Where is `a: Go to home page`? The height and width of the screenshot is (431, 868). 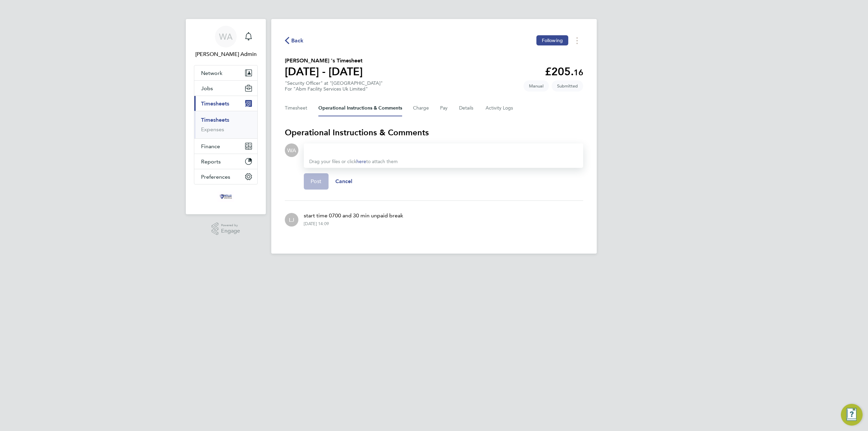
a: Go to home page is located at coordinates (226, 197).